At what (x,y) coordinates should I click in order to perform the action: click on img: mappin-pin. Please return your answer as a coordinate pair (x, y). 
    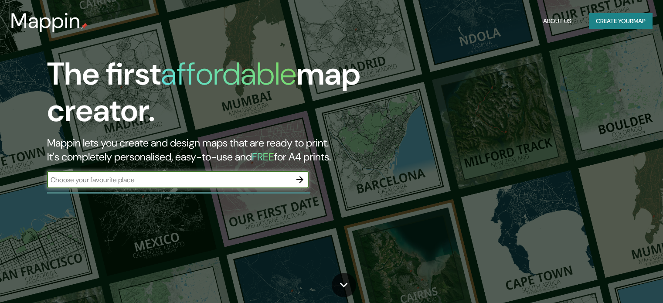
    Looking at the image, I should click on (84, 26).